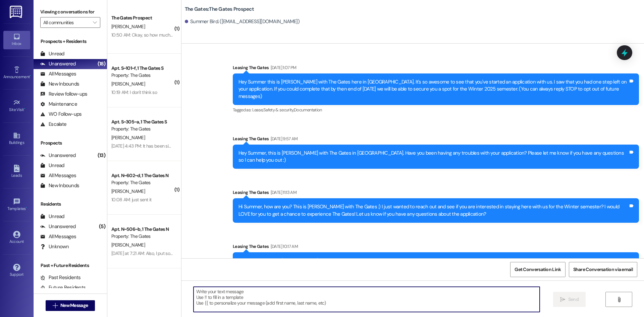 This screenshot has height=317, width=644. What do you see at coordinates (538, 269) in the screenshot?
I see `span: Get Conversation Link` at bounding box center [538, 269].